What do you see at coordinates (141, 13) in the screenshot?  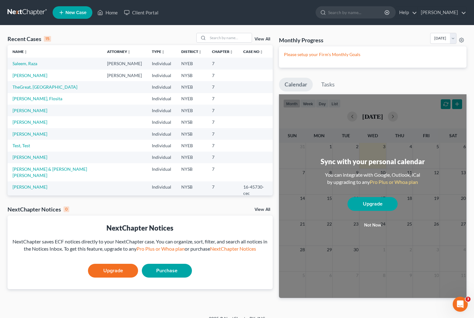 I see `a: Client Portal` at bounding box center [141, 13].